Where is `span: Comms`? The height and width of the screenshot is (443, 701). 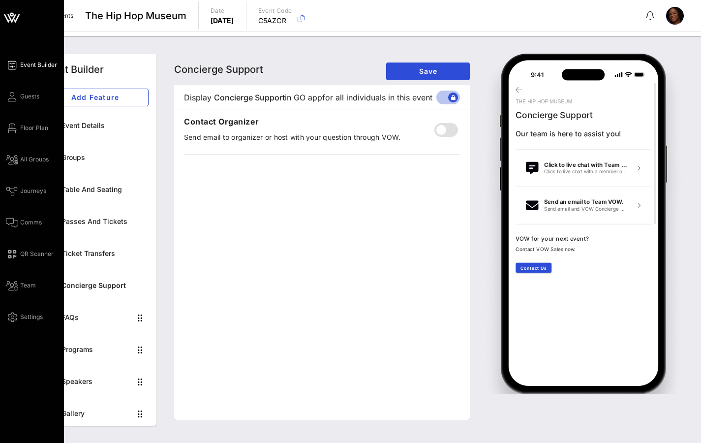 span: Comms is located at coordinates (31, 222).